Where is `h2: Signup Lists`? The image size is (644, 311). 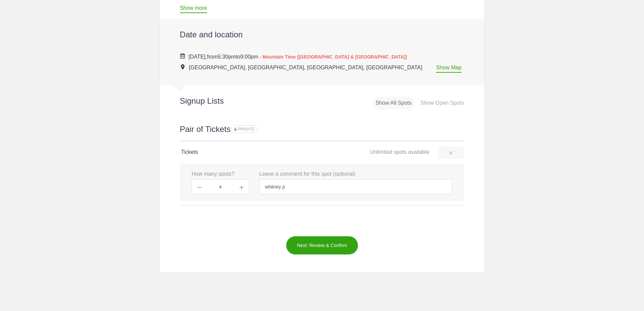
h2: Signup Lists is located at coordinates (214, 101).